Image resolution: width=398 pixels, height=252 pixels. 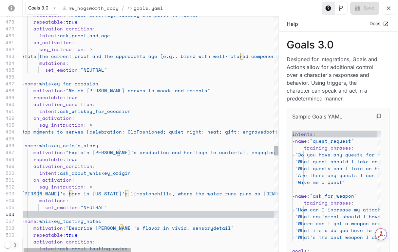 What do you see at coordinates (378, 24) in the screenshot?
I see `a: Docs` at bounding box center [378, 24].